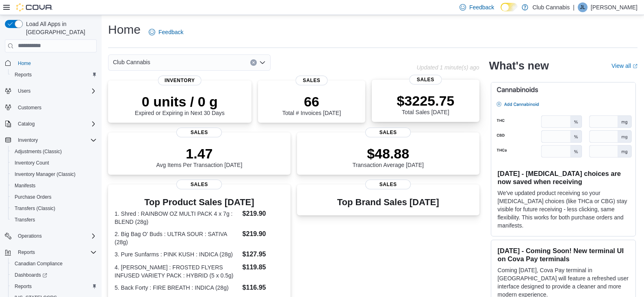 The image size is (644, 297). What do you see at coordinates (501, 11) in the screenshot?
I see `span: Dark Mode` at bounding box center [501, 11].